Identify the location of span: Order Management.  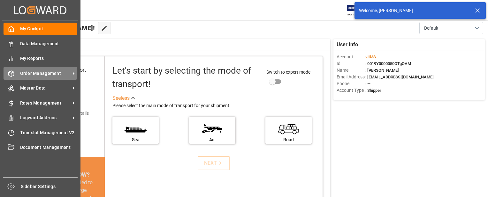
(45, 73).